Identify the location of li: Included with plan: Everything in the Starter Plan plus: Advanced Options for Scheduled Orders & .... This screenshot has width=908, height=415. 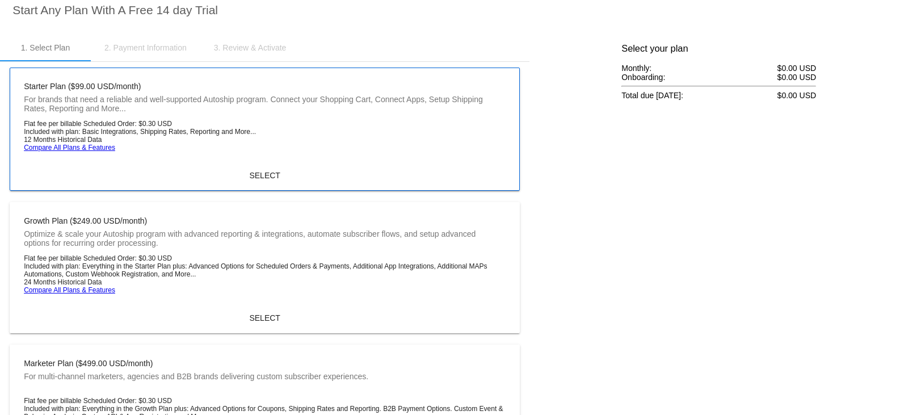
(264, 270).